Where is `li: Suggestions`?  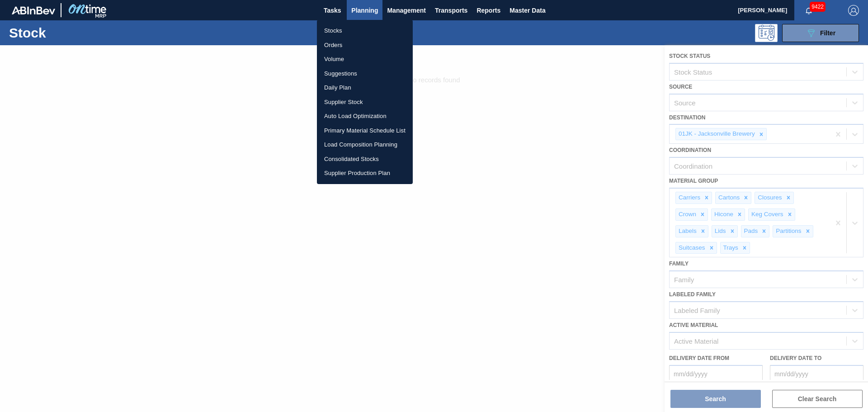
li: Suggestions is located at coordinates (364, 74).